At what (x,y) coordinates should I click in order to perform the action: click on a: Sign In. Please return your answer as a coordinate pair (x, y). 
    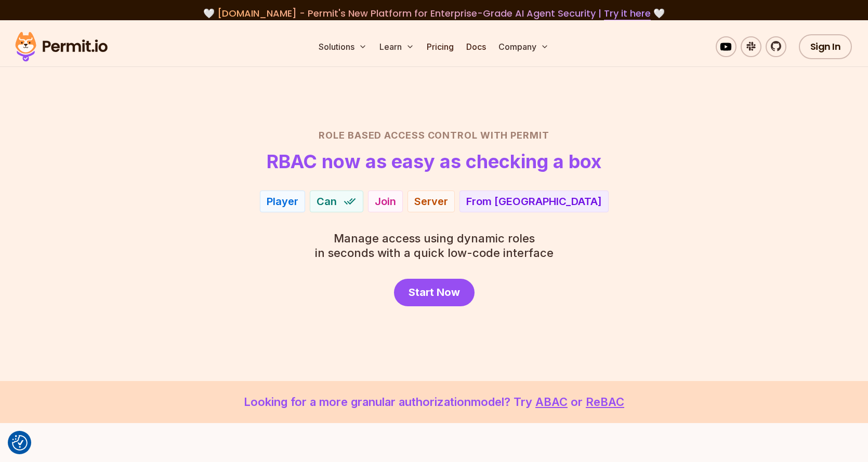
    Looking at the image, I should click on (826, 47).